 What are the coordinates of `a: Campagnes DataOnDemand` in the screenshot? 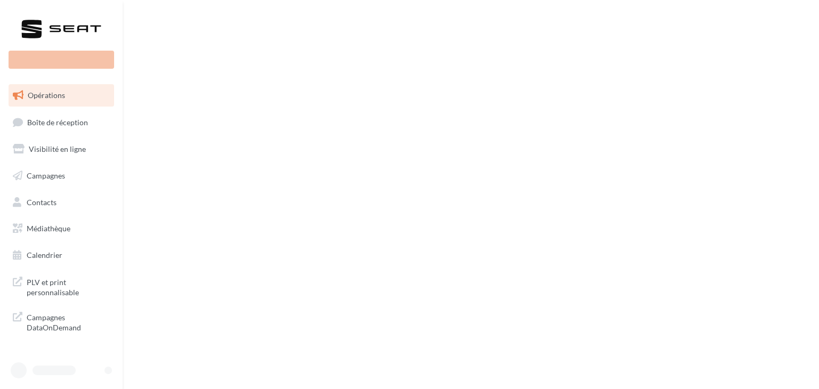 It's located at (61, 322).